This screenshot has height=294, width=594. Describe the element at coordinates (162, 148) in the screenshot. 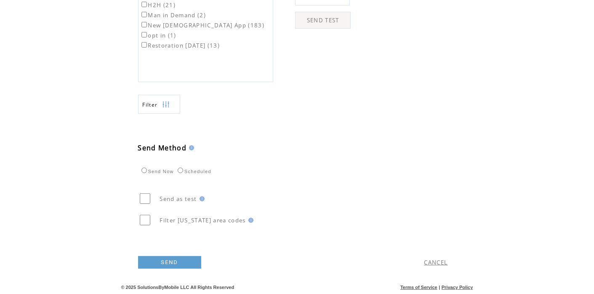

I see `span: Send Method` at that location.